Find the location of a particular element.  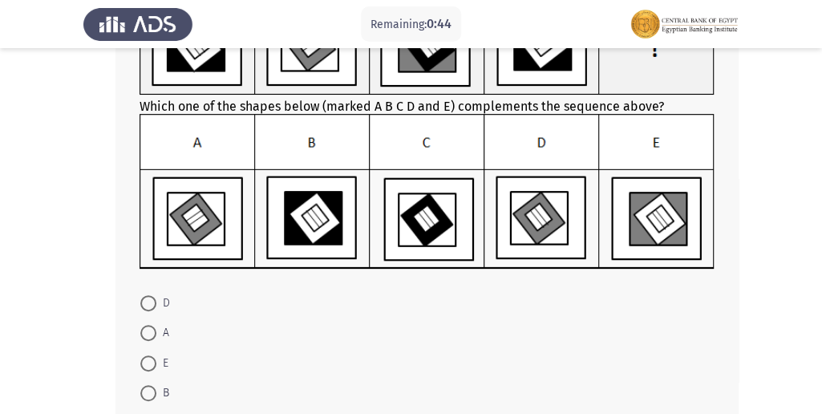

img: Assessment logo of FOCUS Assessment 3 Modules EN is located at coordinates (684, 24).